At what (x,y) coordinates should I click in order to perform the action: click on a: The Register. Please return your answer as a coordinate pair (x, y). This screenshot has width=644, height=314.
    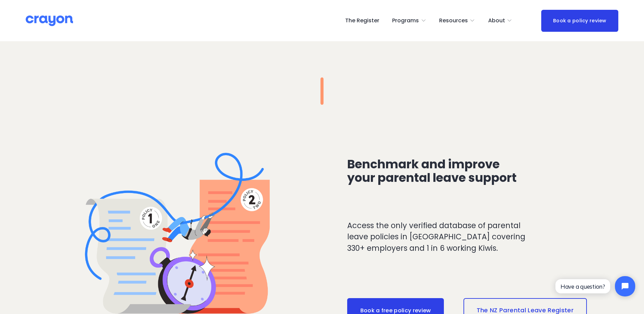
    Looking at the image, I should click on (362, 21).